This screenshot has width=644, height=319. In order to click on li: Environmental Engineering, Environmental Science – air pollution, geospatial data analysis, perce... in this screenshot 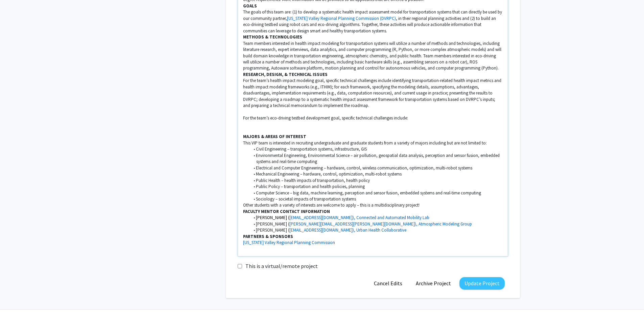, I will do `click(376, 159)`.